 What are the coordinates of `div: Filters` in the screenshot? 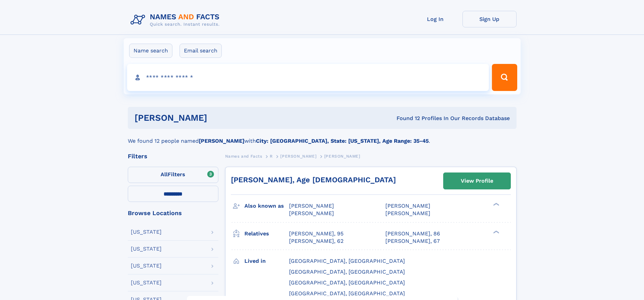 It's located at (173, 157).